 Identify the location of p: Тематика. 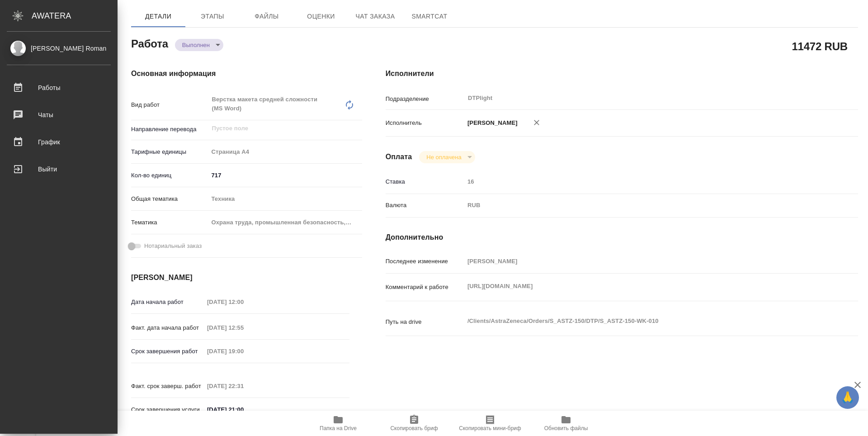
(169, 222).